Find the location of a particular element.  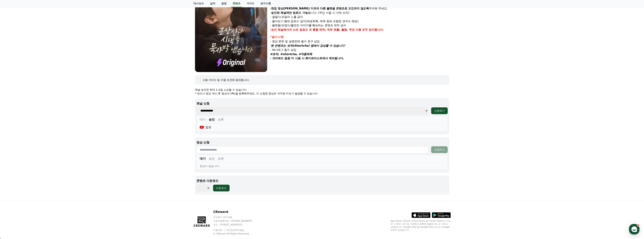

p: 채널 신청 is located at coordinates (322, 104).